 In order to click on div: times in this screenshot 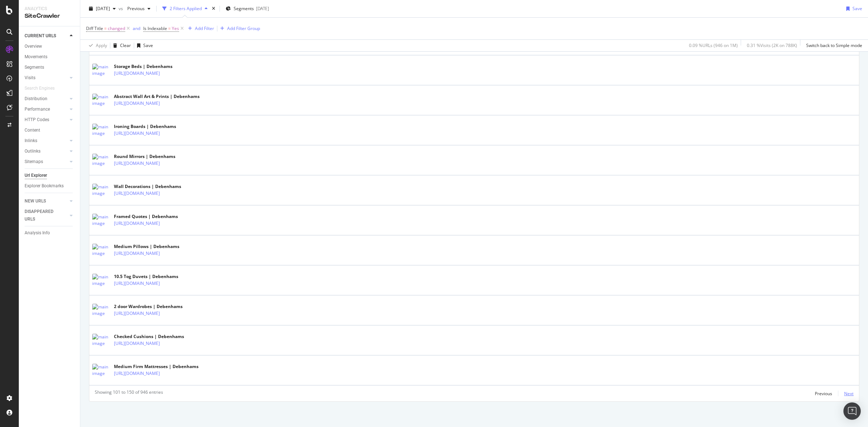, I will do `click(213, 8)`.